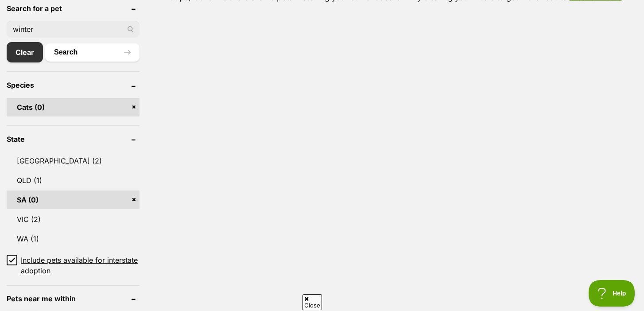 The width and height of the screenshot is (644, 311). Describe the element at coordinates (73, 299) in the screenshot. I see `header: Pets near me within` at that location.